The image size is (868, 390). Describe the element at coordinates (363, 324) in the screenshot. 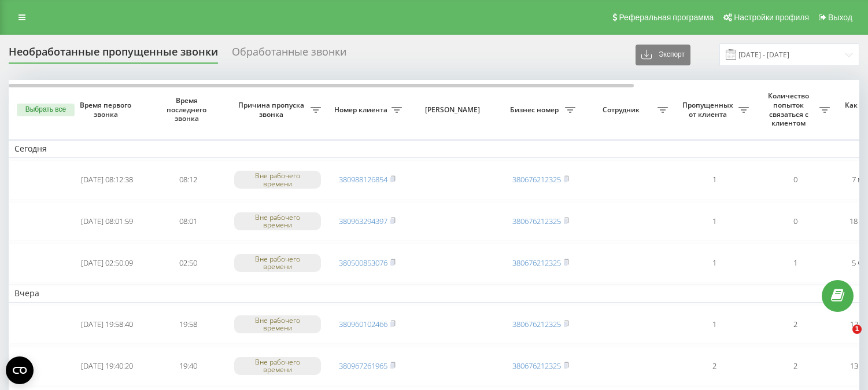

I see `a: 380960102466` at that location.